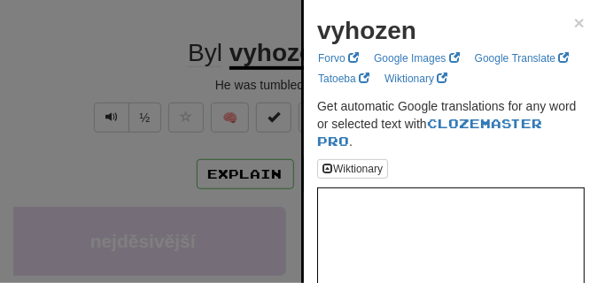 Image resolution: width=598 pixels, height=283 pixels. What do you see at coordinates (344, 79) in the screenshot?
I see `a: Tatoeba` at bounding box center [344, 79].